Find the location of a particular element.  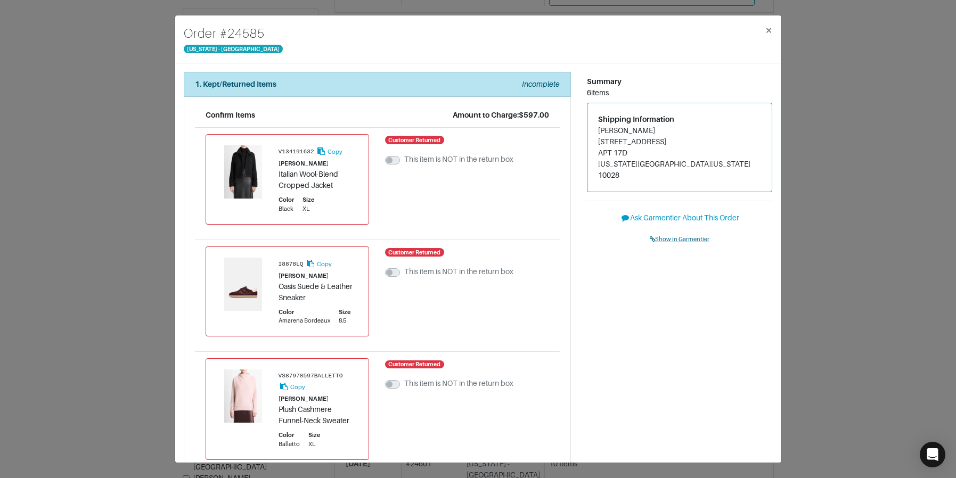

small: V134191632 is located at coordinates (296, 152).